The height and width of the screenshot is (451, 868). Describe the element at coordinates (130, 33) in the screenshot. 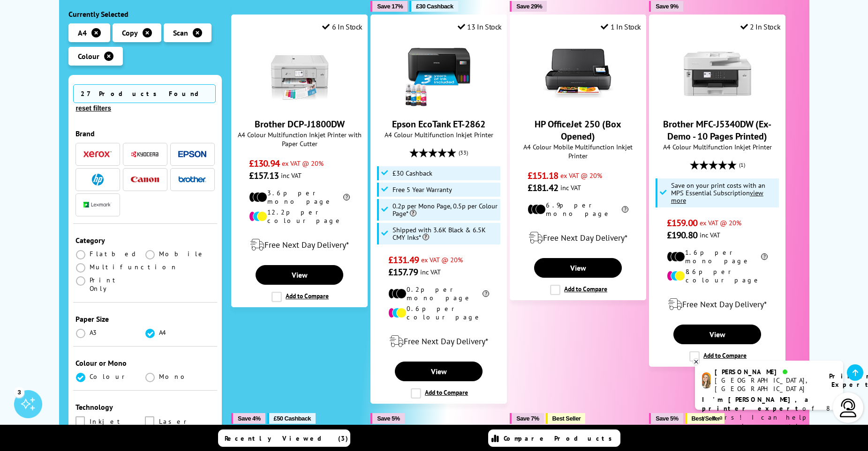

I see `span: Copy` at that location.